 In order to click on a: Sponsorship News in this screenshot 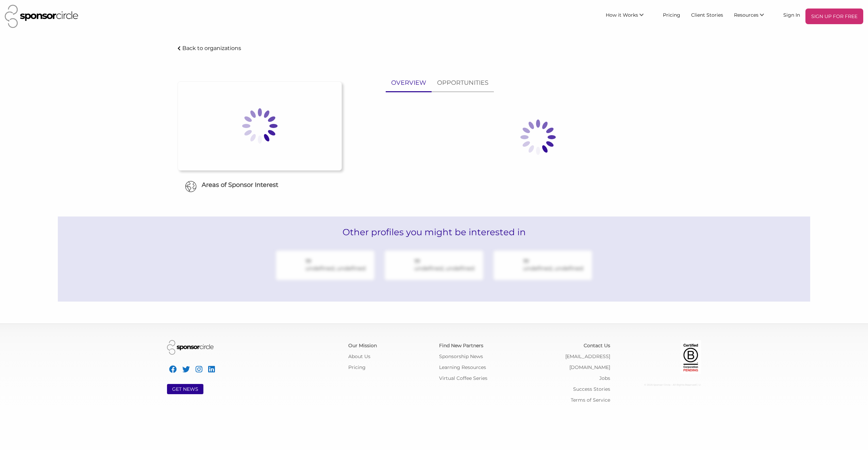, I will do `click(461, 356)`.